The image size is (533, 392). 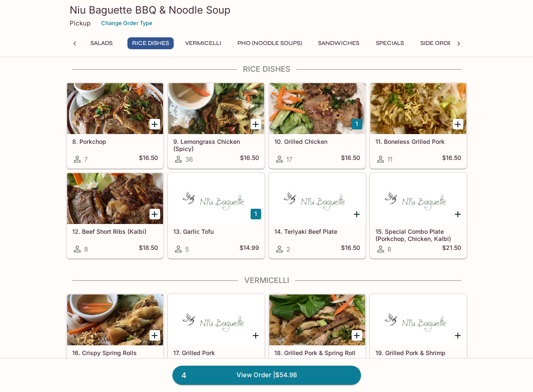 What do you see at coordinates (256, 214) in the screenshot?
I see `button: Add 13. Garlic Tofu` at bounding box center [256, 214].